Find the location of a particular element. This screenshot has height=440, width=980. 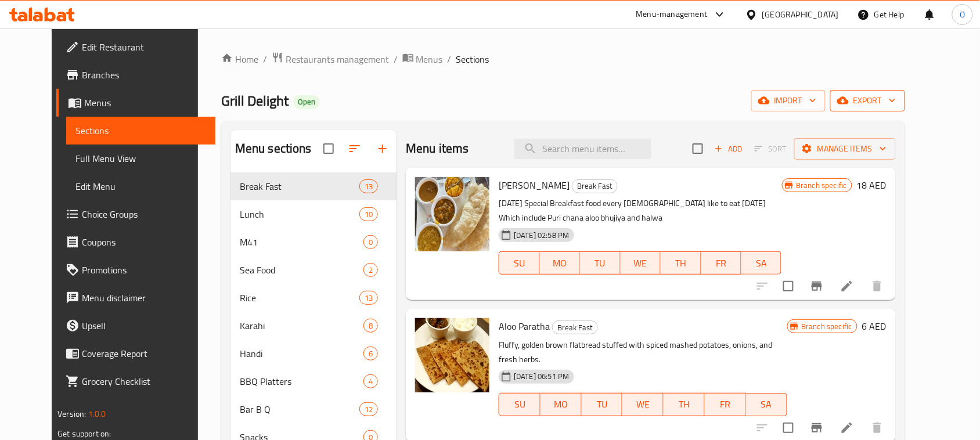

div: BBQ Platters is located at coordinates (302, 381).